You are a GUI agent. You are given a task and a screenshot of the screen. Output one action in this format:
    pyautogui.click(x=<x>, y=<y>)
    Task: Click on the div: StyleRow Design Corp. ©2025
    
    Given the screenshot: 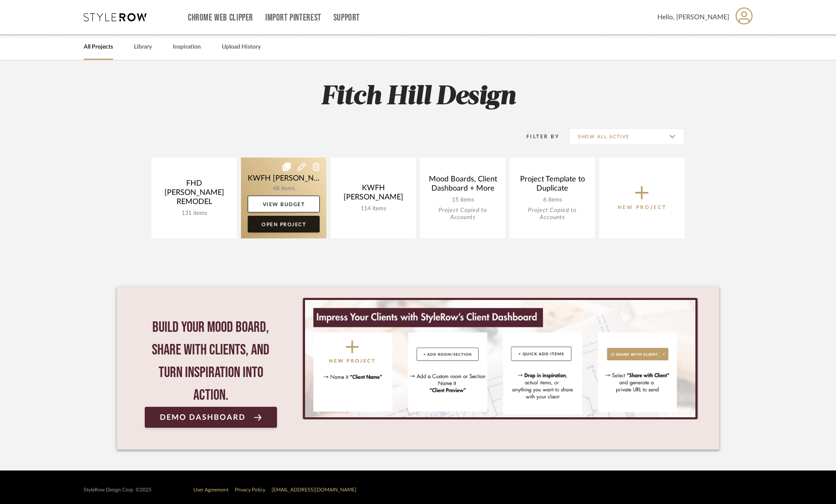 What is the action you would take?
    pyautogui.click(x=117, y=489)
    